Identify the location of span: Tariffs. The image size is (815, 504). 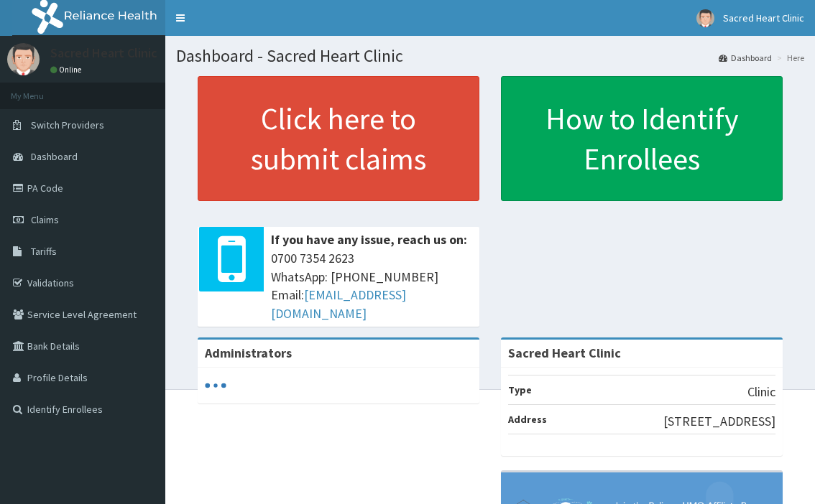
(44, 251).